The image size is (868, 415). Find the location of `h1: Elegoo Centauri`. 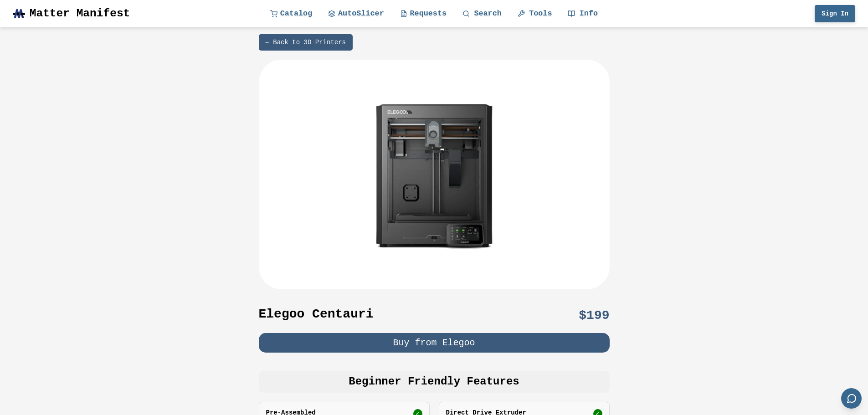

h1: Elegoo Centauri is located at coordinates (306, 314).